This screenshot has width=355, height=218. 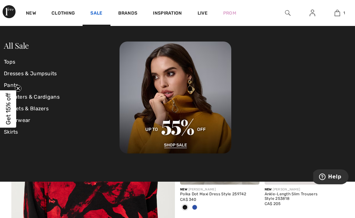 I want to click on img: My Bag, so click(x=337, y=13).